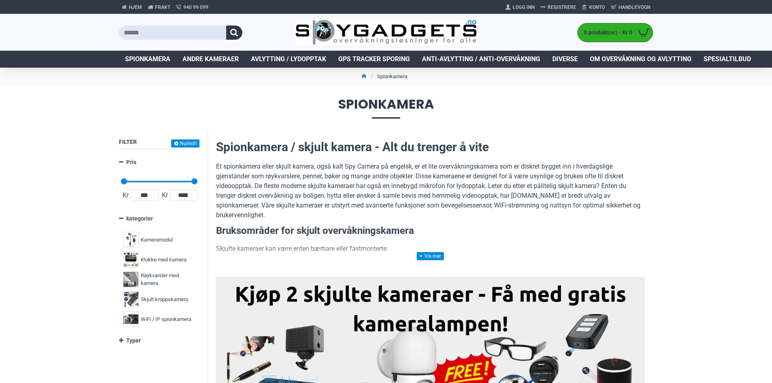 The image size is (772, 383). What do you see at coordinates (159, 218) in the screenshot?
I see `a: kategorier` at bounding box center [159, 218].